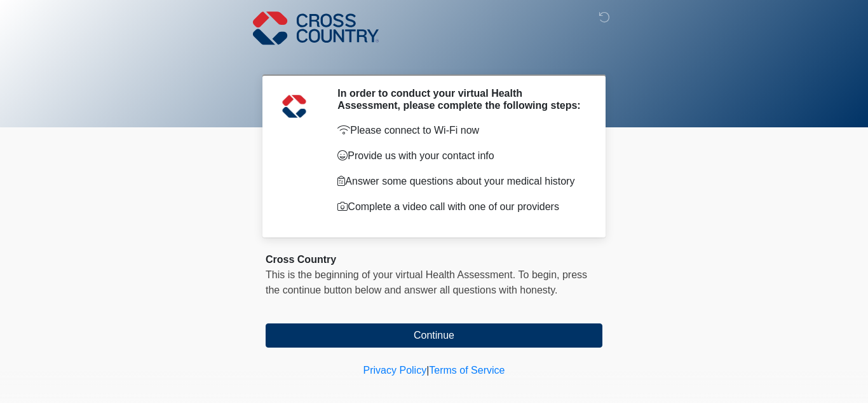  What do you see at coordinates (434, 335) in the screenshot?
I see `button: Continue` at bounding box center [434, 335].